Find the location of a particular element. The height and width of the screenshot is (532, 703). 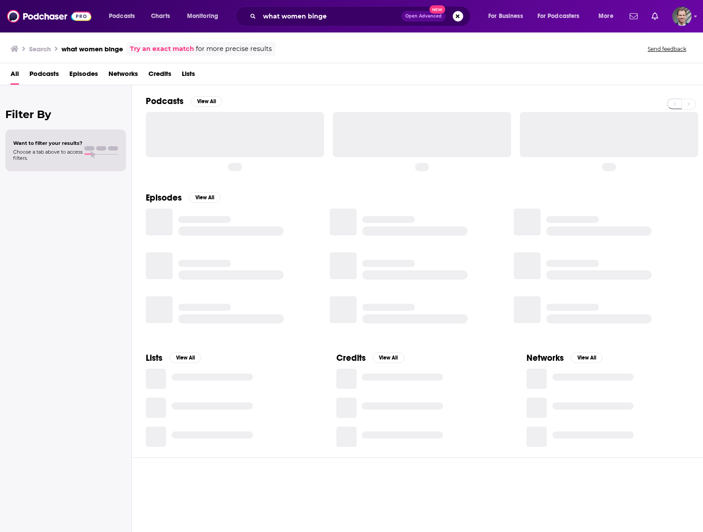

a: Networks is located at coordinates (123, 75).